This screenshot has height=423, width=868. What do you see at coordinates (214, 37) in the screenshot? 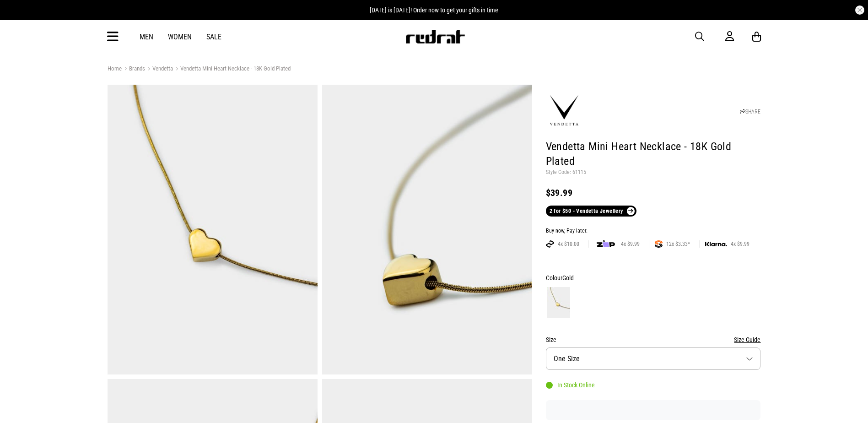
I see `a: Sale` at bounding box center [214, 37].